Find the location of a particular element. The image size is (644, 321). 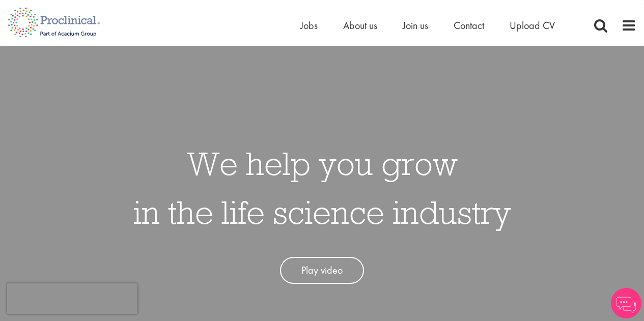

a: Contact is located at coordinates (469, 25).